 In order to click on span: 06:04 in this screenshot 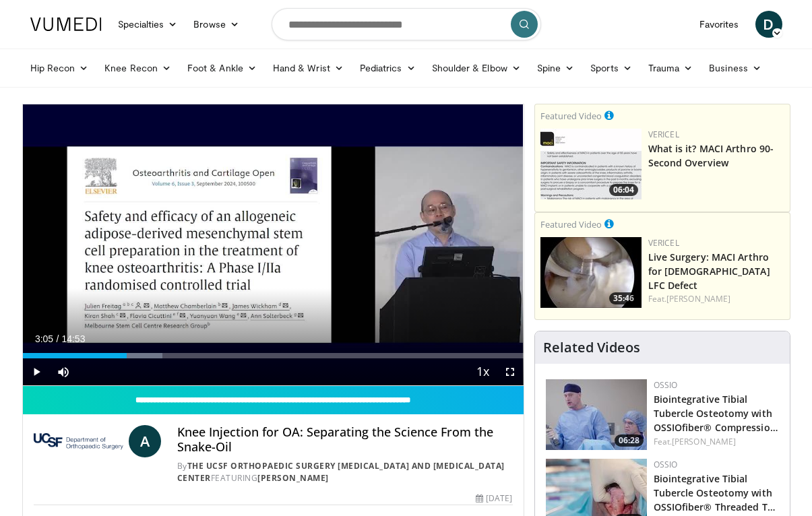, I will do `click(624, 190)`.